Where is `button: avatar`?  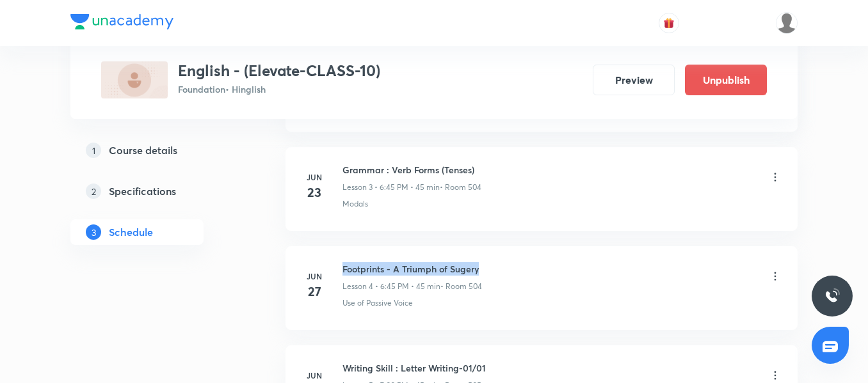 button: avatar is located at coordinates (669, 23).